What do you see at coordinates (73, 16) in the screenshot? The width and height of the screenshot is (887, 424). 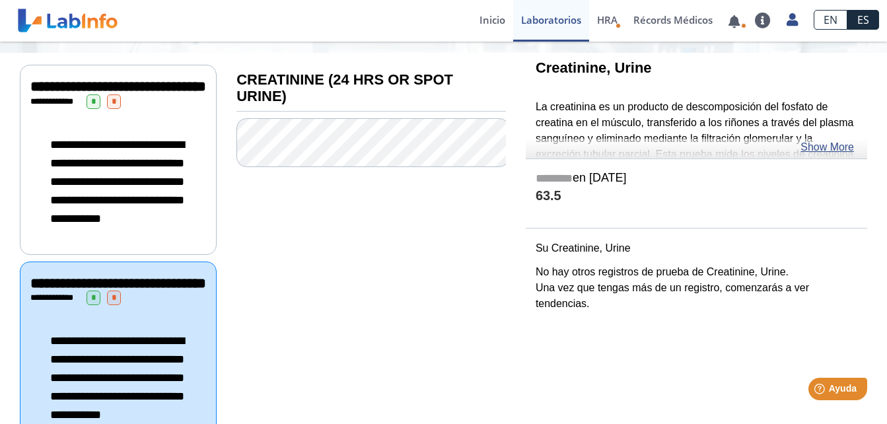 I see `span: Ayuda` at bounding box center [73, 16].